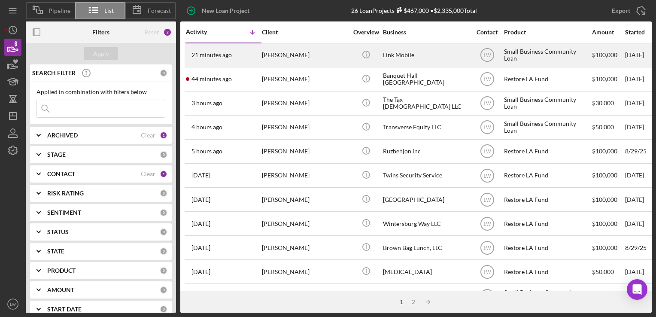 The width and height of the screenshot is (656, 317). What do you see at coordinates (426, 223) in the screenshot?
I see `div: Wintersburg Way LLC` at bounding box center [426, 223].